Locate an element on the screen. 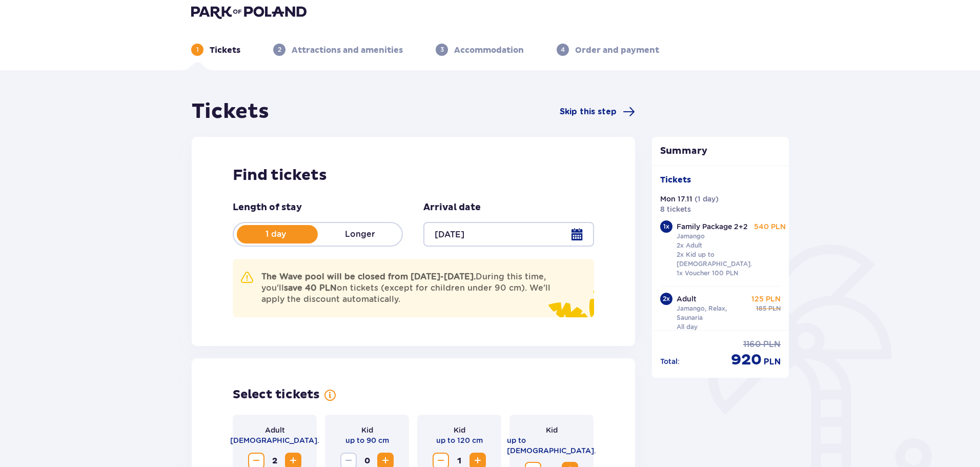  p: Family Package 2+2 is located at coordinates (712, 227).